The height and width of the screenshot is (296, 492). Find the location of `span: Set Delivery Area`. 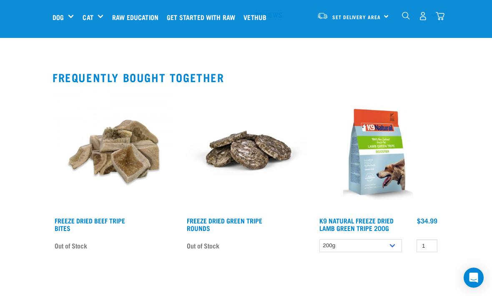

span: Set Delivery Area is located at coordinates (356, 17).